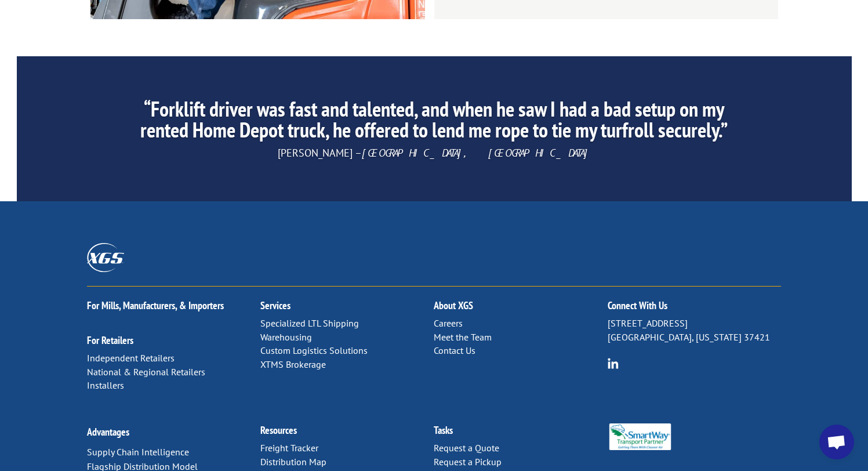 The width and height of the screenshot is (868, 471). I want to click on a: Independent Retailers, so click(130, 357).